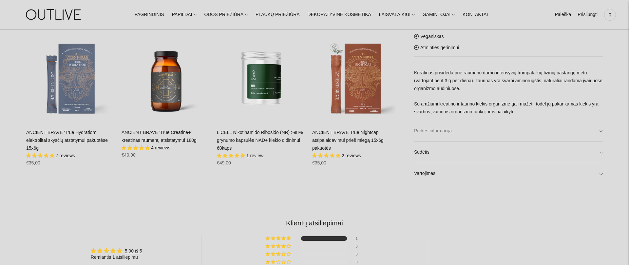  Describe the element at coordinates (278, 15) in the screenshot. I see `a: PLAUKŲ PRIEŽIŪRA` at that location.